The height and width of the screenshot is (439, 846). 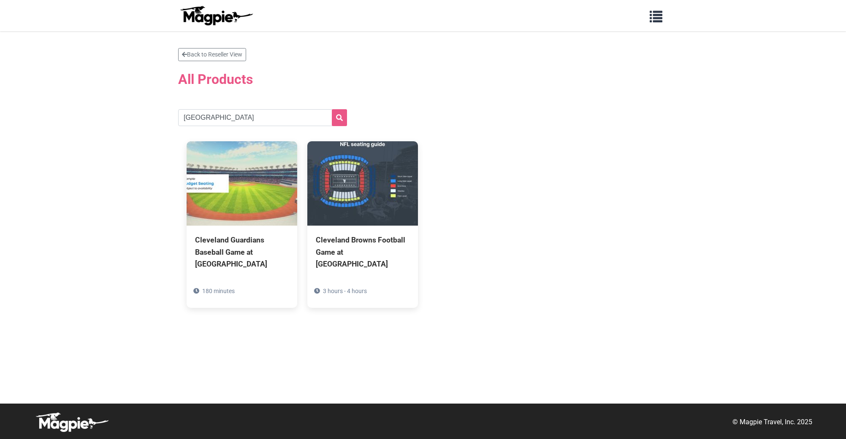 I want to click on img: Cleveland Browns Football Game at Huntington Bank Field, so click(x=363, y=184).